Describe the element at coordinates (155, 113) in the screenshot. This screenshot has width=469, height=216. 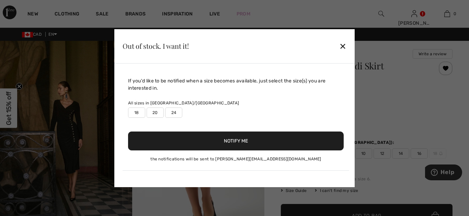
I see `label: 20` at that location.